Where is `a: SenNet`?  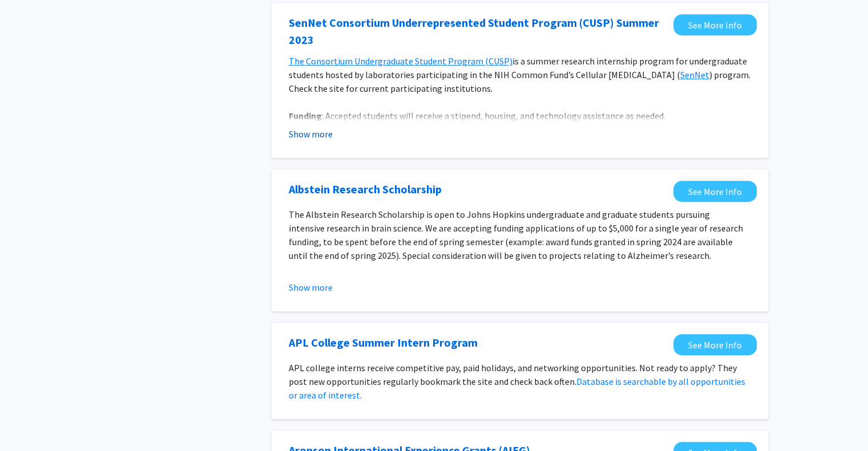 a: SenNet is located at coordinates (695, 74).